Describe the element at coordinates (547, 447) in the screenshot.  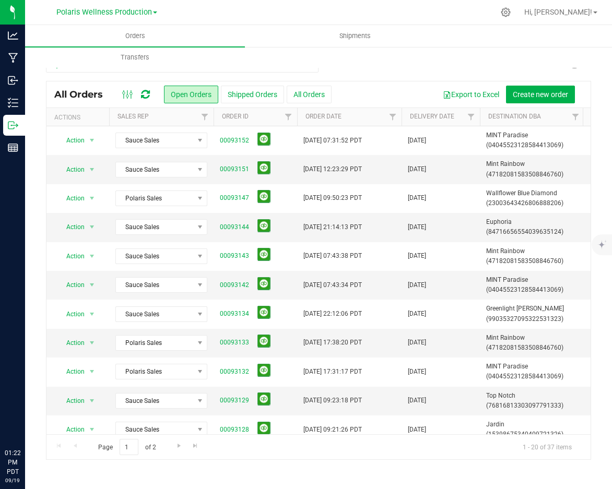
I see `span: 1 - 20 of 37 items` at that location.